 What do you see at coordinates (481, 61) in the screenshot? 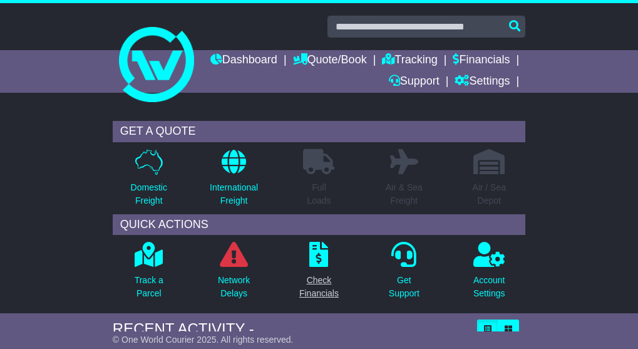
I see `a: Financials` at bounding box center [481, 61].